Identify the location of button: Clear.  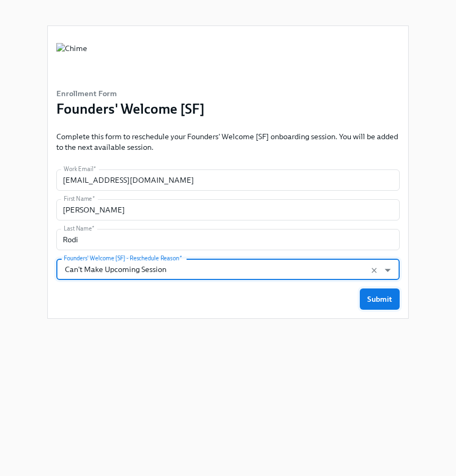
(374, 270).